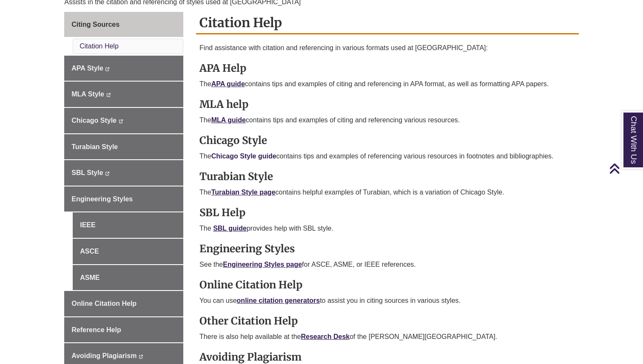 Image resolution: width=643 pixels, height=364 pixels. I want to click on p: The provides help with SBL style., so click(388, 229).